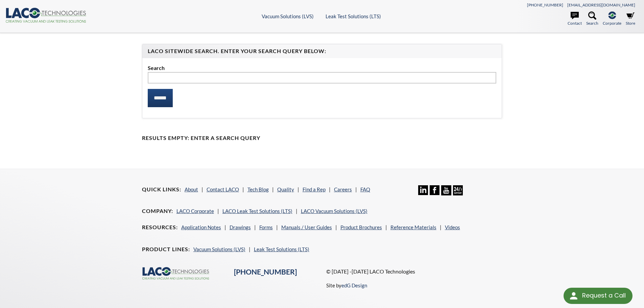 The width and height of the screenshot is (644, 308). What do you see at coordinates (258, 189) in the screenshot?
I see `a: Tech Blog` at bounding box center [258, 189].